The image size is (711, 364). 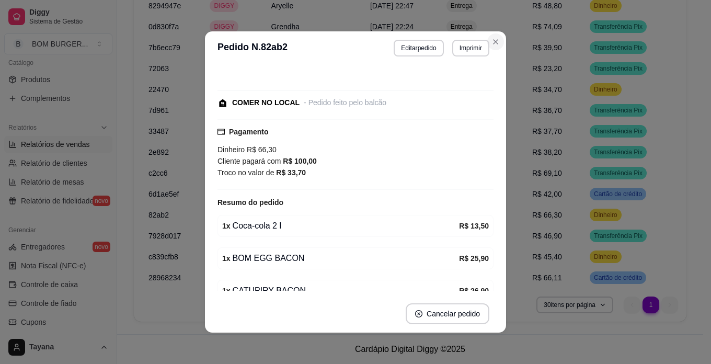 I want to click on div: BOM EGG BACON, so click(x=340, y=258).